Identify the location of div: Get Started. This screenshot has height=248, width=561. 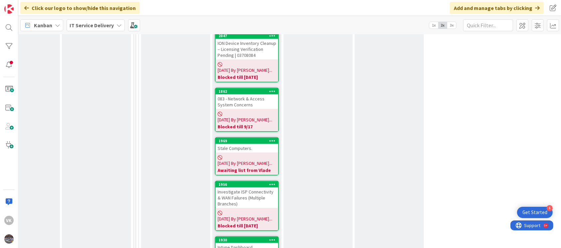
(535, 213).